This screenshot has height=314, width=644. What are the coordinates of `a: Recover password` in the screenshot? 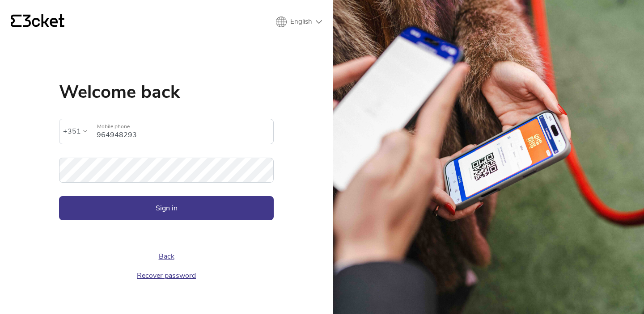 It's located at (166, 276).